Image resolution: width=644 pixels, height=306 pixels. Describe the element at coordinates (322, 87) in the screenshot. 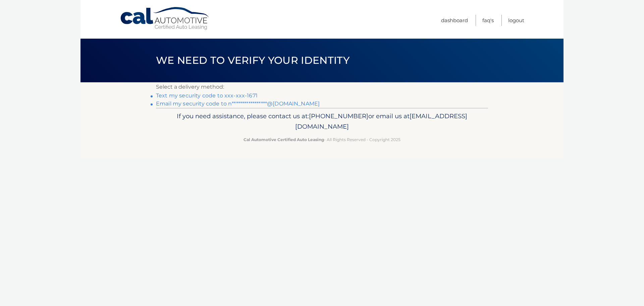

I see `p: Select a delivery method:` at that location.